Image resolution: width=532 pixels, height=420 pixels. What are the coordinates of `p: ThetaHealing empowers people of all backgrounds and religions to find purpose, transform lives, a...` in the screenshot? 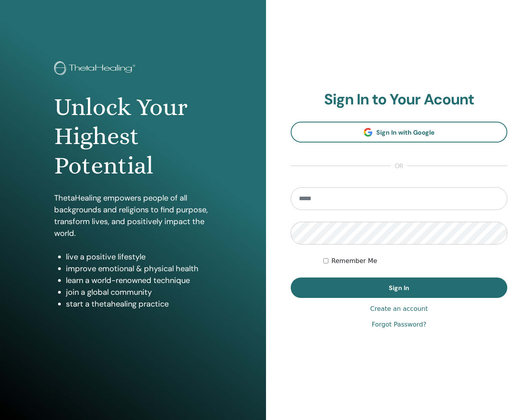 It's located at (133, 216).